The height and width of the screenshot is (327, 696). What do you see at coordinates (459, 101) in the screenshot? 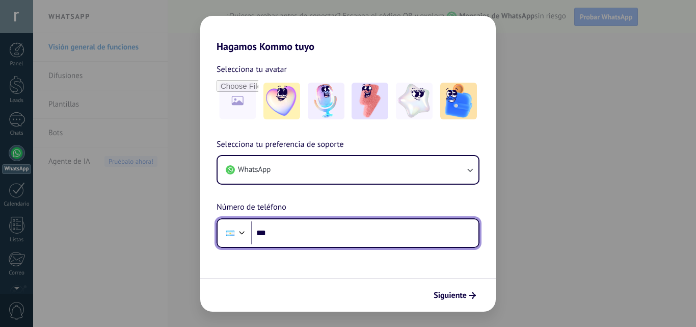
I see `img: -5.jpeg` at bounding box center [459, 101].